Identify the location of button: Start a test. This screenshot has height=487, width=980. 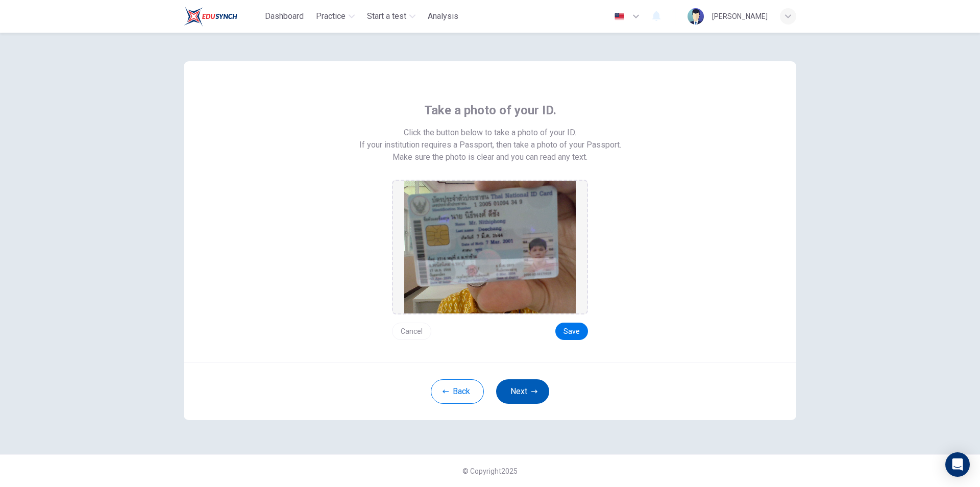
(391, 16).